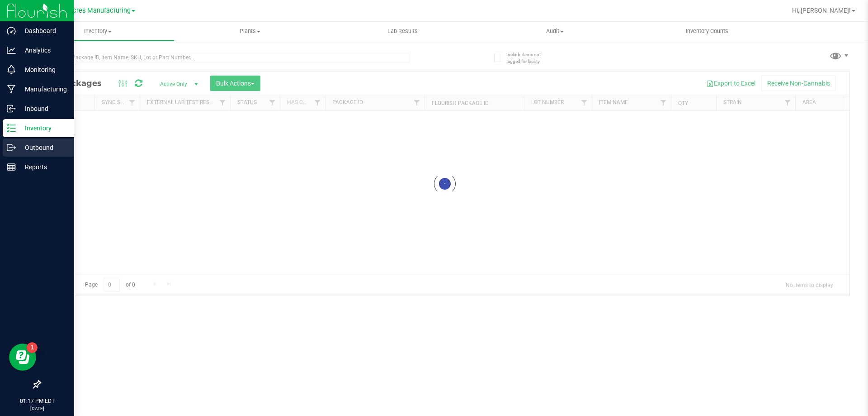 Image resolution: width=868 pixels, height=416 pixels. I want to click on inline-svg: Manufacturing, so click(11, 89).